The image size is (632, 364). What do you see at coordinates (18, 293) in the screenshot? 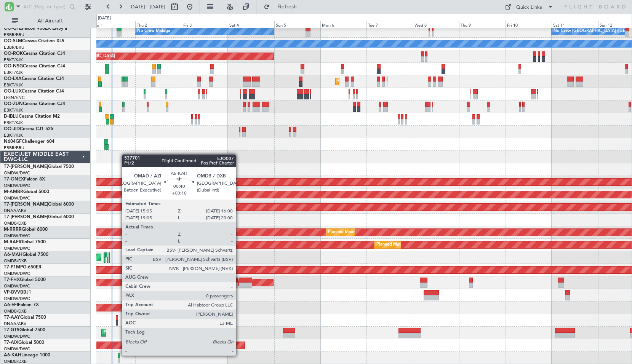
I see `a: VP-BVVBBJ1` at bounding box center [18, 293].